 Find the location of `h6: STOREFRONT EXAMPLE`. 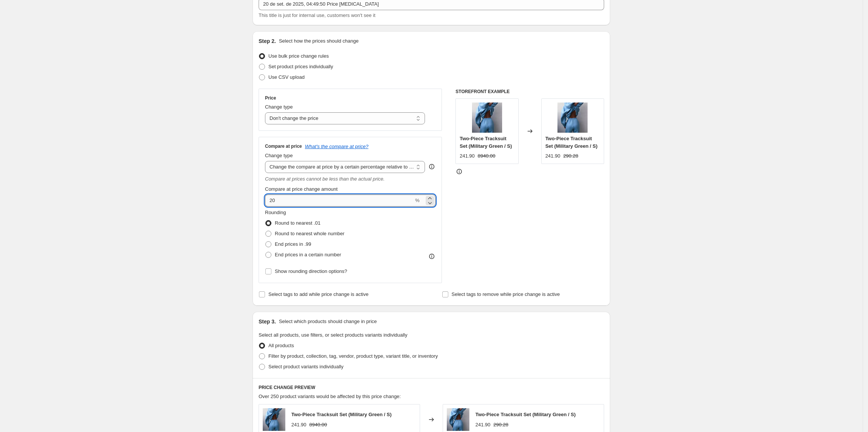

h6: STOREFRONT EXAMPLE is located at coordinates (530, 91).